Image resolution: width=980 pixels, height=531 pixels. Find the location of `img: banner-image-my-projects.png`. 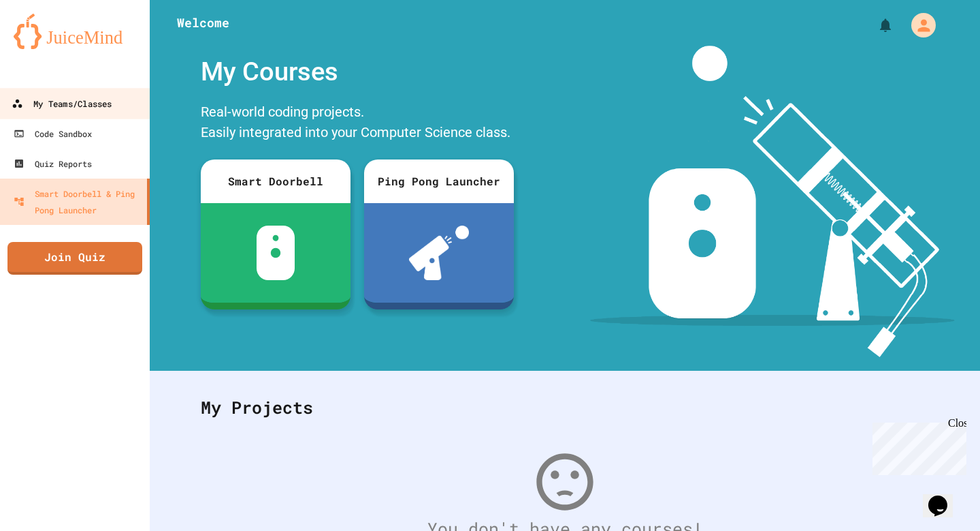

img: banner-image-my-projects.png is located at coordinates (773, 201).